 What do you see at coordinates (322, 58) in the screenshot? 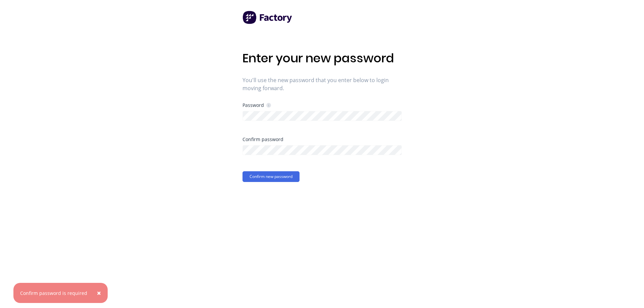
I see `h1: Enter your new password` at bounding box center [322, 58].